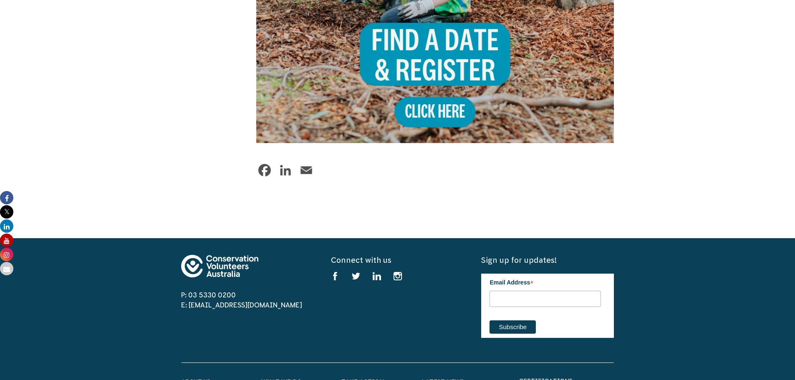  I want to click on label: Email Address, so click(545, 282).